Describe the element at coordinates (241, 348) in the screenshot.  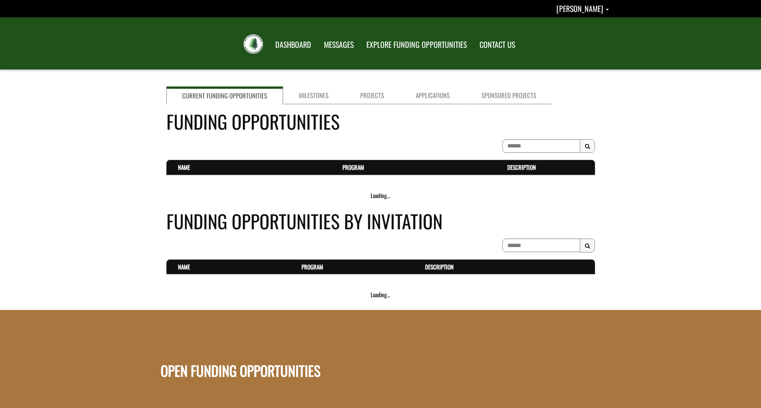
I see `h1: OPEN FUNDING OPPORTUNITIES` at that location.